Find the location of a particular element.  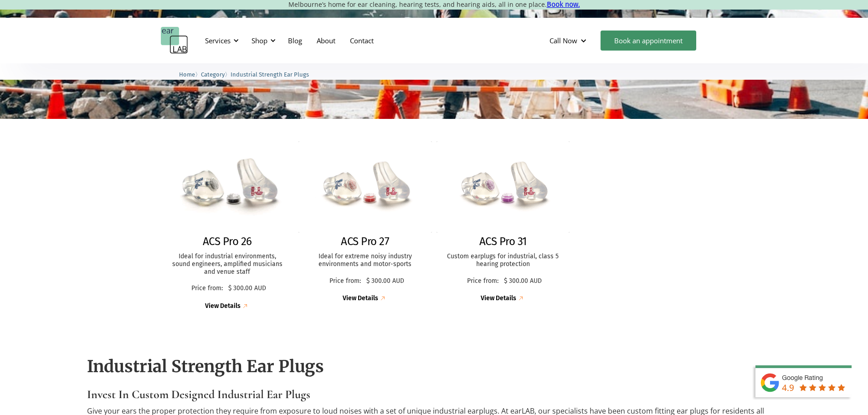

a: Blog is located at coordinates (295, 40).